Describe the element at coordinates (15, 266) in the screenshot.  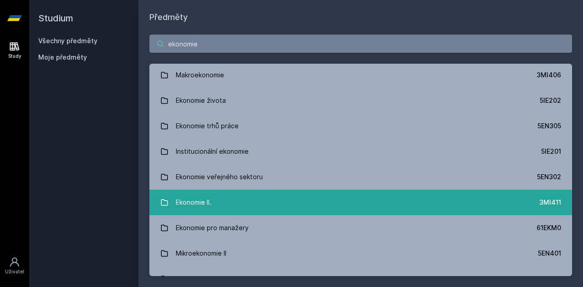
I see `a: Uživatel` at that location.